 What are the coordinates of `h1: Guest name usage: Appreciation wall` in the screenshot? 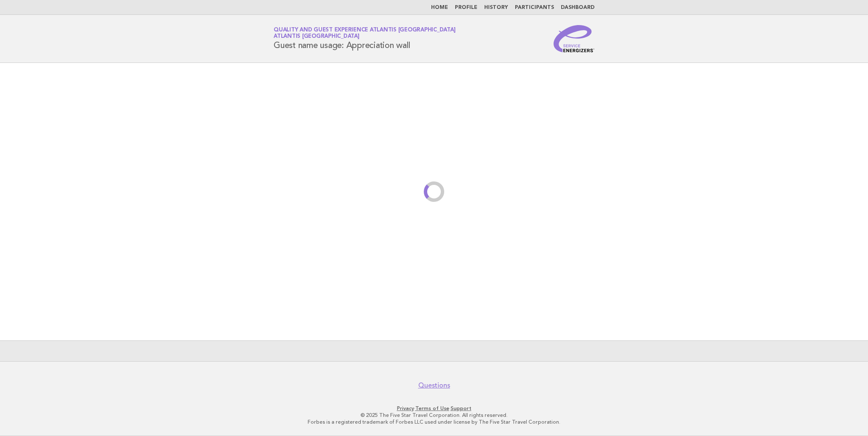 It's located at (364, 39).